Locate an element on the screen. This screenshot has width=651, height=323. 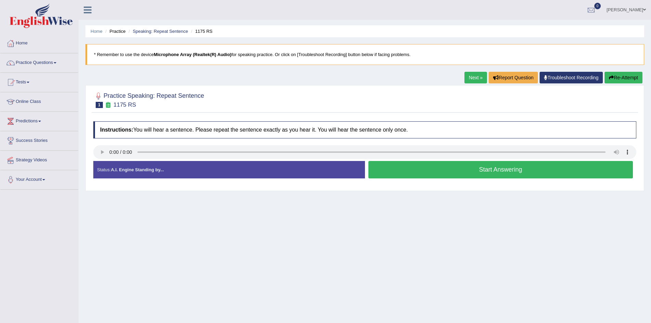
a: Tests is located at coordinates (39, 81).